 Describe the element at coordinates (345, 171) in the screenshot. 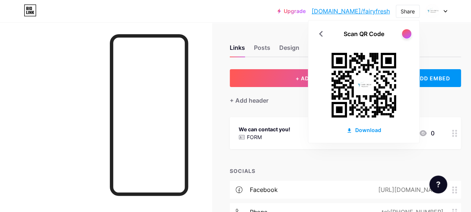

I see `div: SOCIALS` at that location.